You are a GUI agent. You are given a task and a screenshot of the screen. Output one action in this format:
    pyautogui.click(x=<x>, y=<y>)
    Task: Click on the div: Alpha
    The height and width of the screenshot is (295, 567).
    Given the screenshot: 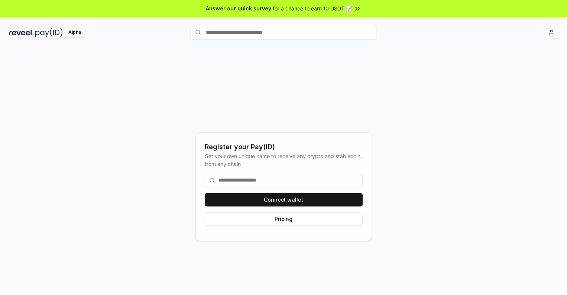 What is the action you would take?
    pyautogui.click(x=75, y=32)
    